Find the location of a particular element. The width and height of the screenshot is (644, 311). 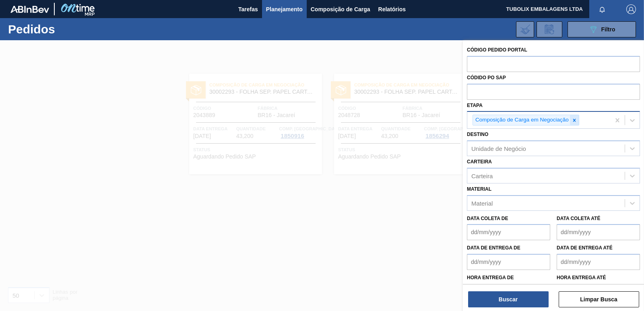

span: Tarefas is located at coordinates (248, 9).